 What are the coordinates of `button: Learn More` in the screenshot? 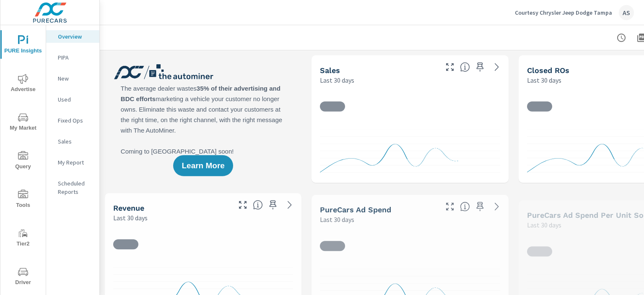 It's located at (203, 166).